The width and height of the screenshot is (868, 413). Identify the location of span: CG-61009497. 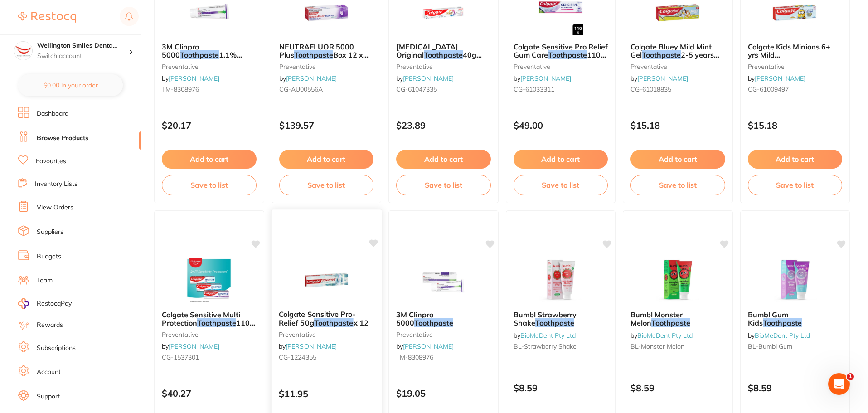
(768, 90).